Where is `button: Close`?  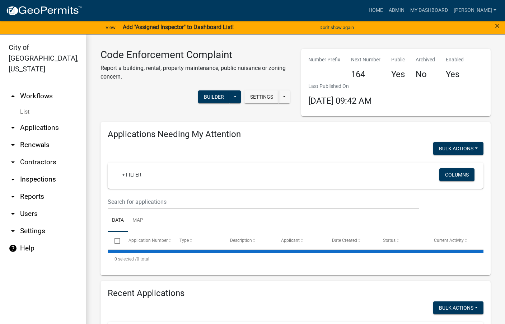
button: Close is located at coordinates (497, 26).